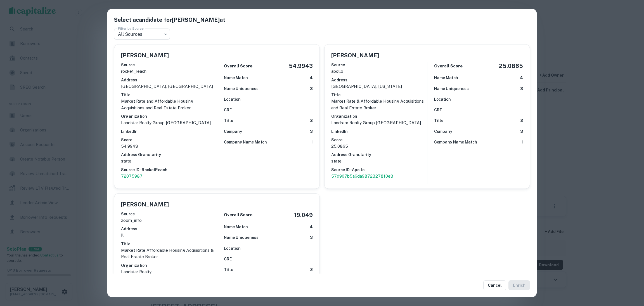  I want to click on h6: Source ID - RocketReach, so click(169, 170).